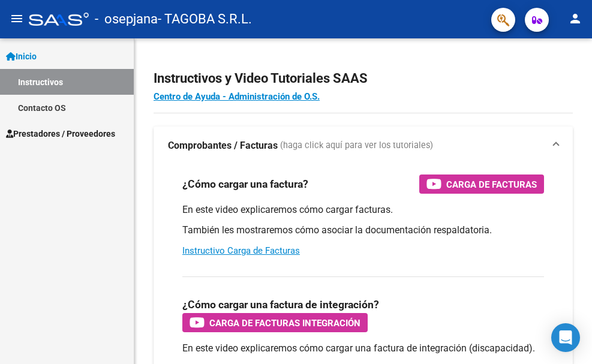 This screenshot has width=592, height=364. I want to click on span: (haga click aquí para ver los tutoriales), so click(356, 146).